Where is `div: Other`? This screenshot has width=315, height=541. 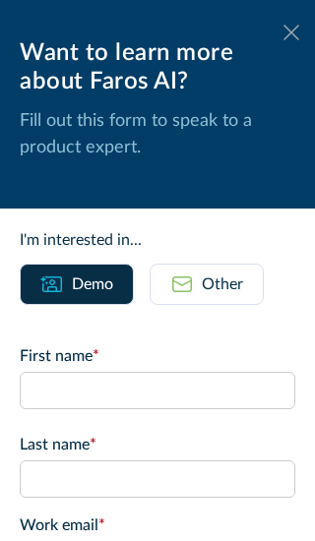
div: Other is located at coordinates (222, 284).